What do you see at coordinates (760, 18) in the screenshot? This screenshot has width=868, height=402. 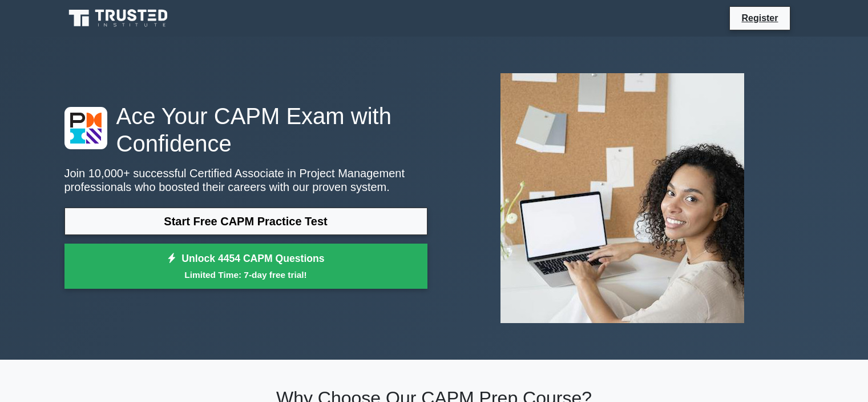 I see `a: Register` at bounding box center [760, 18].